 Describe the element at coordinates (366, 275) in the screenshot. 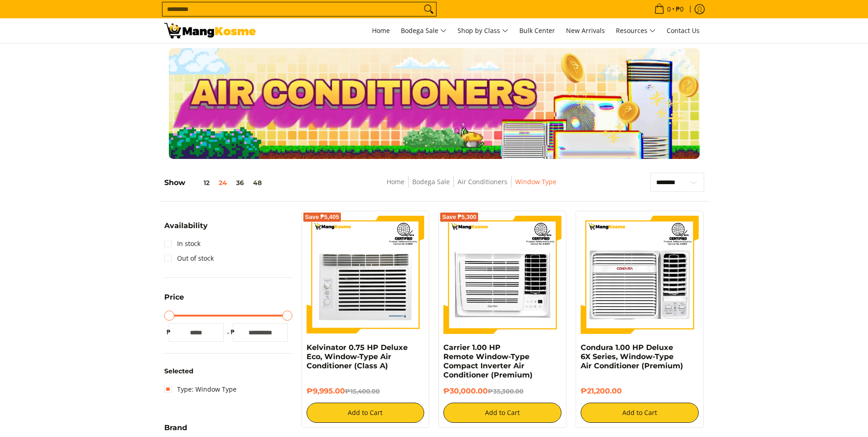

I see `img: Kelvinator 0.75 HP Deluxe Eco, Window-Type Air Conditioner (Class A)` at that location.